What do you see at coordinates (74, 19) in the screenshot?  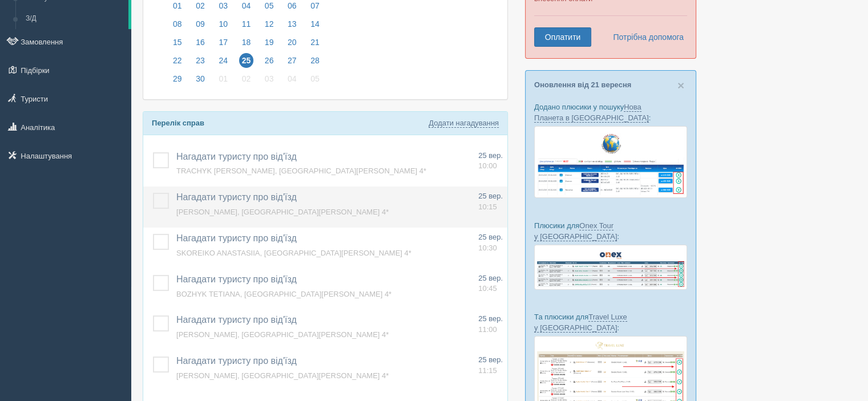 I see `a: З/Д` at bounding box center [74, 19].